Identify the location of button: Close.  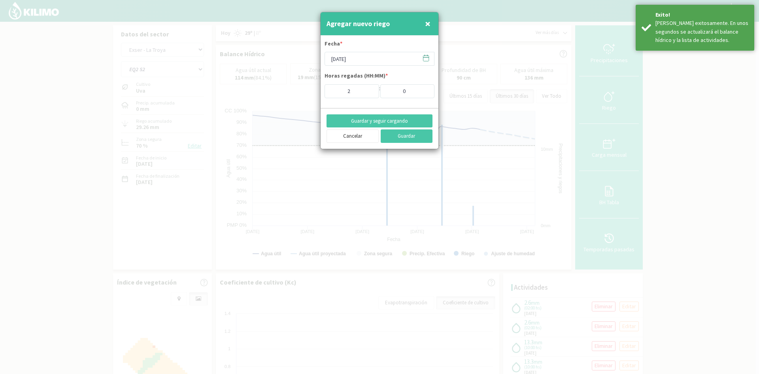
(428, 24).